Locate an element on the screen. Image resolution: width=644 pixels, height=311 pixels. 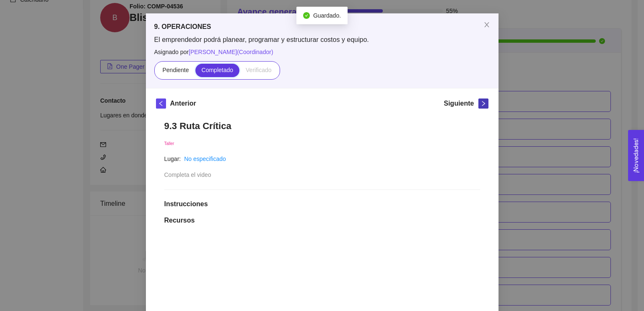
button: right is located at coordinates (483, 103).